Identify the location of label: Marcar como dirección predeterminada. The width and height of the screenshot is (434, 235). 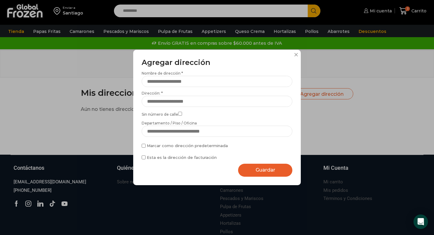
(217, 145).